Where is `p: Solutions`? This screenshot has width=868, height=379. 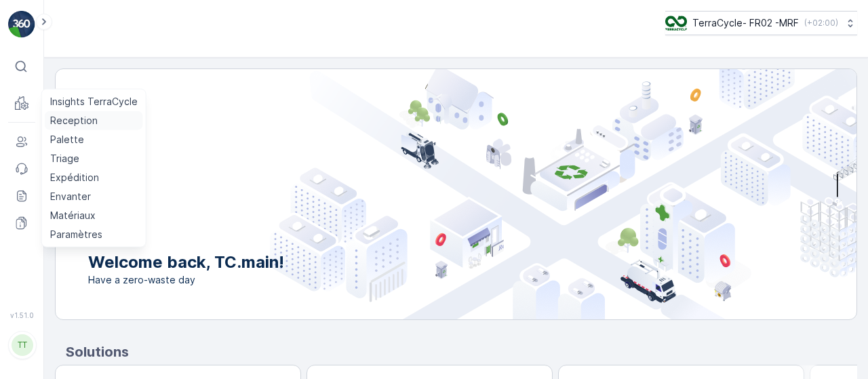 p: Solutions is located at coordinates (461, 352).